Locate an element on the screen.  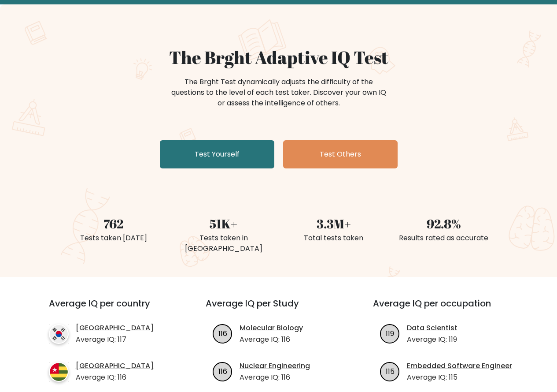
h3: Average IQ per occupation is located at coordinates (446, 308).